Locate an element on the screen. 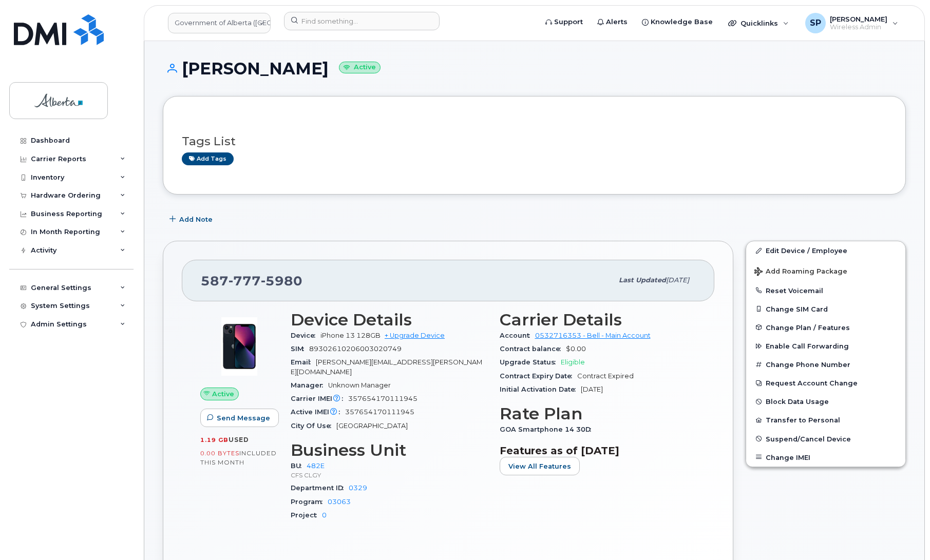 The image size is (930, 560). button: Reset Voicemail is located at coordinates (826, 291).